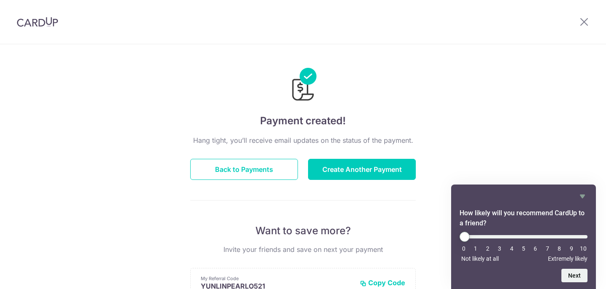 The image size is (606, 289). What do you see at coordinates (382, 282) in the screenshot?
I see `button: Copy Code` at bounding box center [382, 282].